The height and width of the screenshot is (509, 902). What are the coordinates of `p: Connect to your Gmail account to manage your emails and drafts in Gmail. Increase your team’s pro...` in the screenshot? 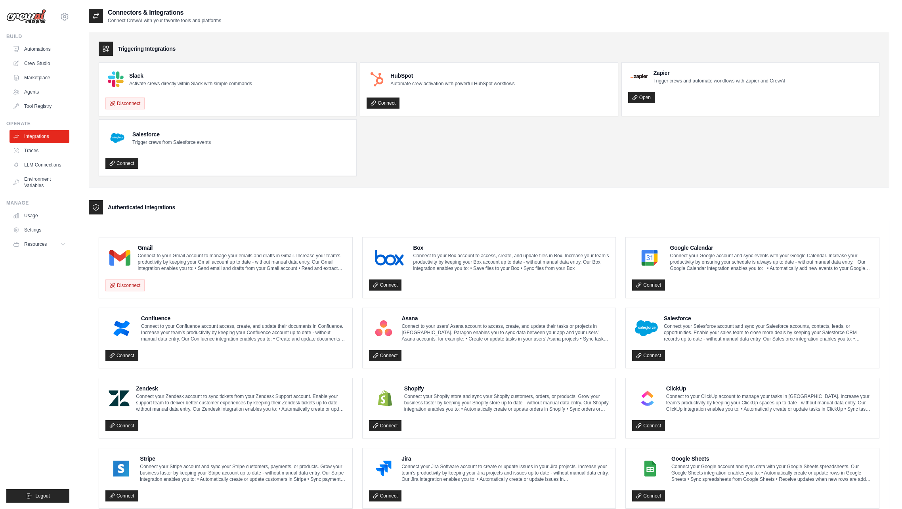 It's located at (241, 262).